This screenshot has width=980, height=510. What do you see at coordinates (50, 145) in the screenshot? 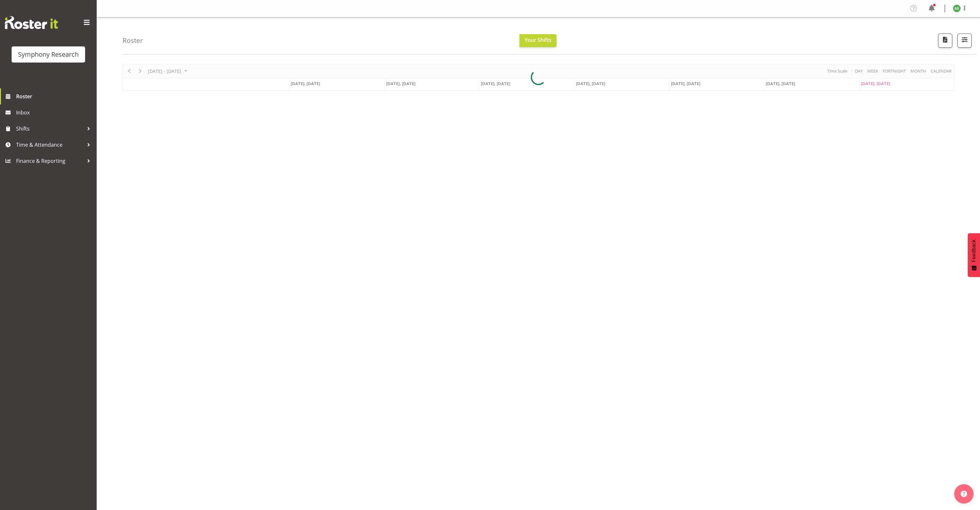
I see `span: Time & Attendance` at bounding box center [50, 145].